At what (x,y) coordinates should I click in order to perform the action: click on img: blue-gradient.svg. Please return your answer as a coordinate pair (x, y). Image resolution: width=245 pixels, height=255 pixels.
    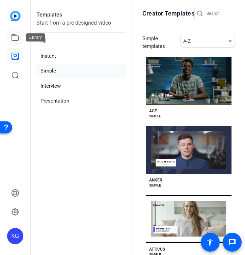
    Looking at the image, I should click on (15, 16).